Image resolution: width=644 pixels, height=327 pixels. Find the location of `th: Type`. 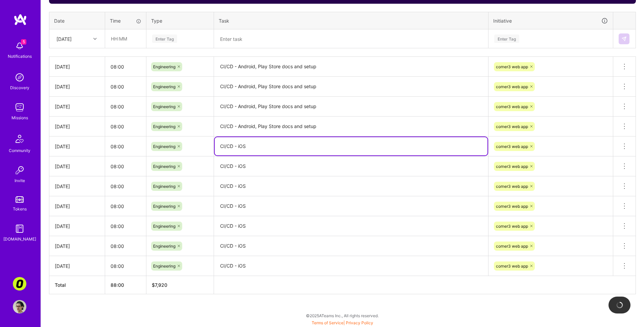

th: Type is located at coordinates (180, 21).